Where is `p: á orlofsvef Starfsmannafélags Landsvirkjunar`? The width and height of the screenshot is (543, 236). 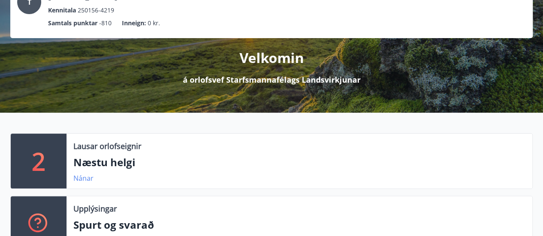
p: á orlofsvef Starfsmannafélags Landsvirkjunar is located at coordinates (272, 80).